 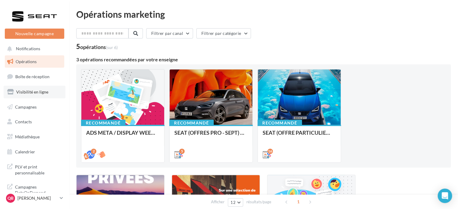 I want to click on a: Campagnes DataOnDemand, so click(x=35, y=189).